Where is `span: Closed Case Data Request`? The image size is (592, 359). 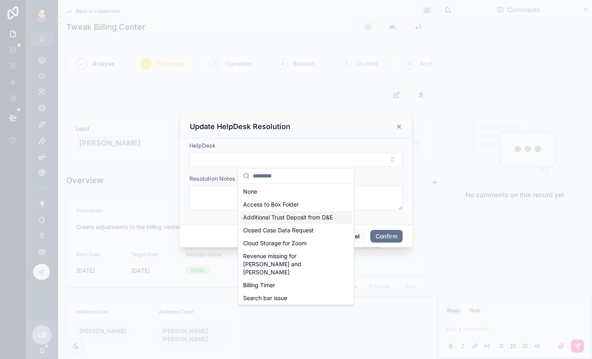
span: Closed Case Data Request is located at coordinates (278, 230).